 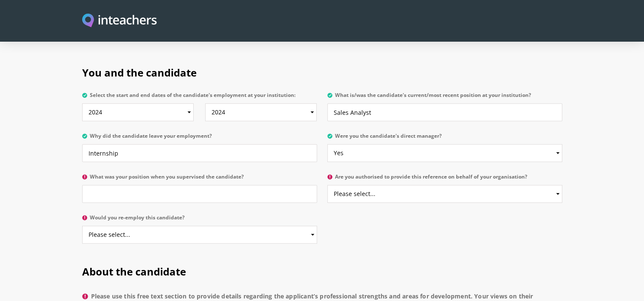 What do you see at coordinates (119, 21) in the screenshot?
I see `img: Inteachers` at bounding box center [119, 21].